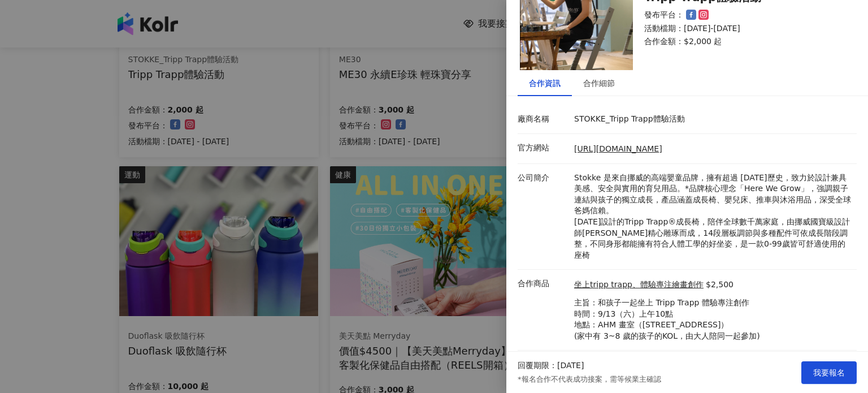 The height and width of the screenshot is (393, 868). I want to click on p: 廠商名稱, so click(543, 119).